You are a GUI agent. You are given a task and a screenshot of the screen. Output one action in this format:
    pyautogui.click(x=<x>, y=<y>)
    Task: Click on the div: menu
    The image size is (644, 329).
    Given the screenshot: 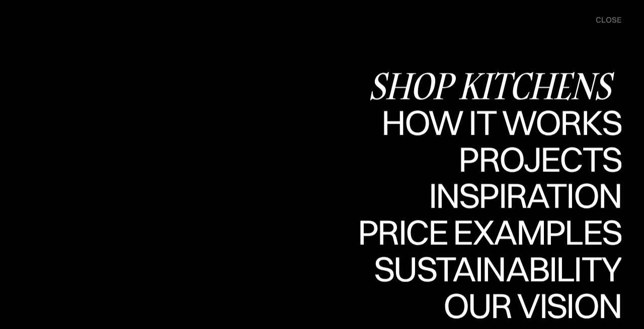 What is the action you would take?
    pyautogui.click(x=603, y=20)
    